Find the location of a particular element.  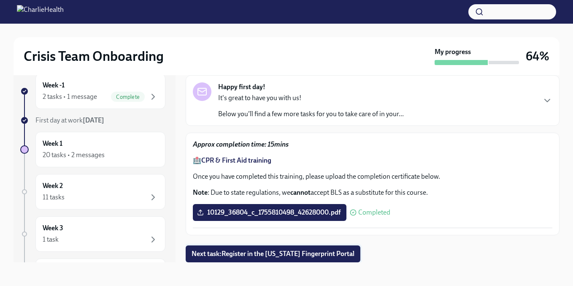

span: Complete is located at coordinates (128, 97).